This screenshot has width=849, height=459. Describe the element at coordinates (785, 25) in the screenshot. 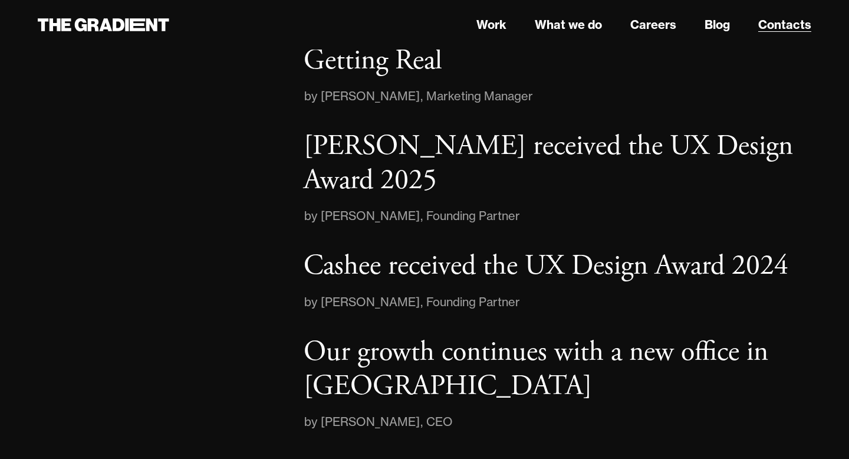

I see `a: Contacts` at that location.